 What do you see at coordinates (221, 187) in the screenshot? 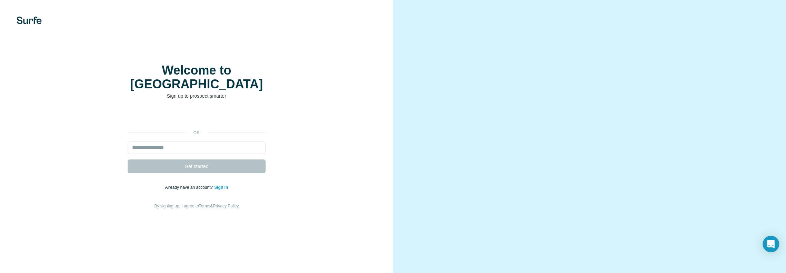
I see `a: Sign in` at bounding box center [221, 187].